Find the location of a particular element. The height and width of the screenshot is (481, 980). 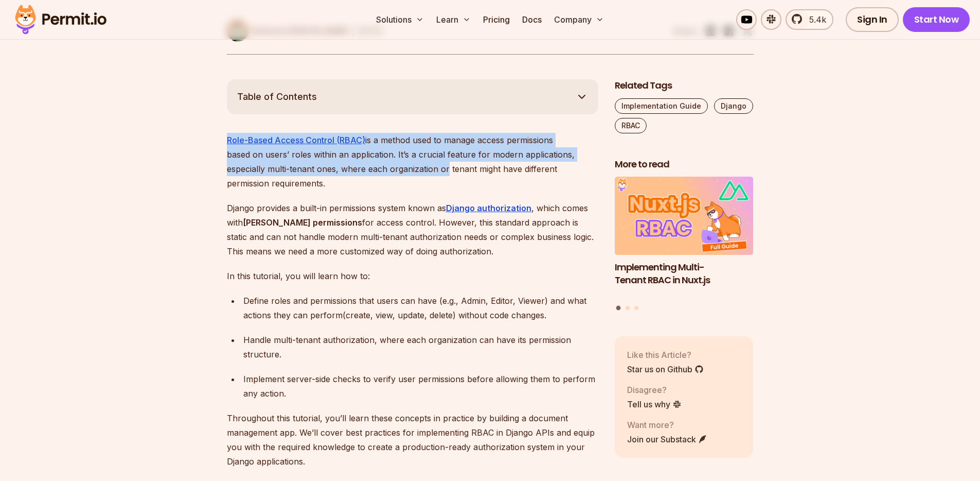

button: Learn is located at coordinates (454, 20).